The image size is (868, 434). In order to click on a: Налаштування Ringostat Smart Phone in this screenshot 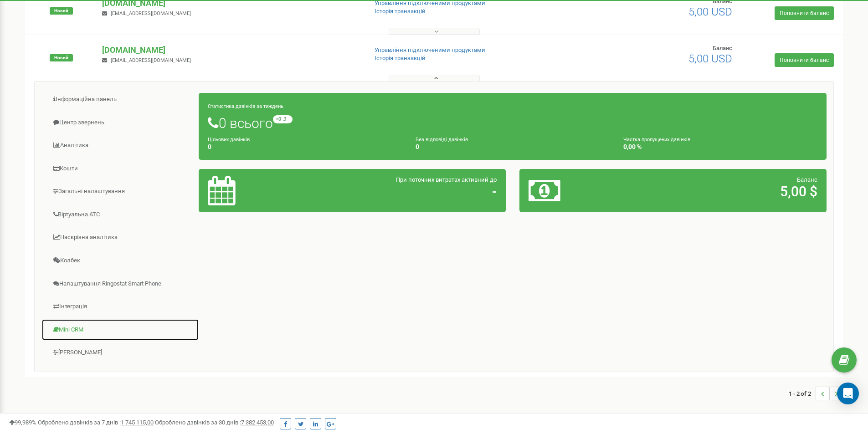, I will do `click(120, 284)`.